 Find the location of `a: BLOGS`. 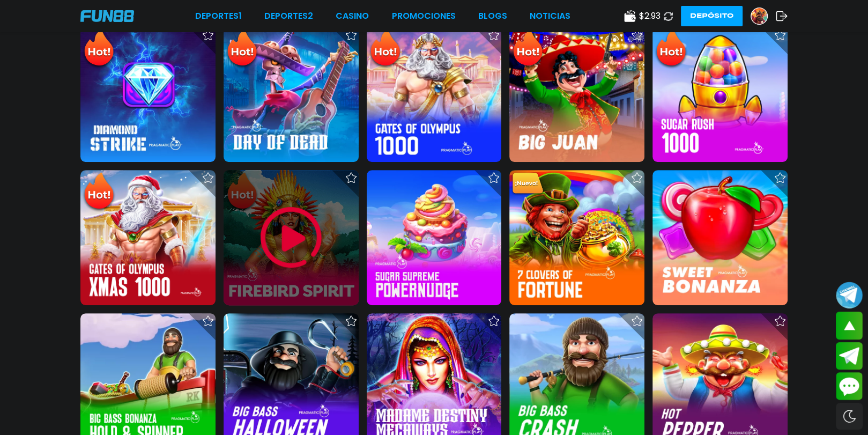

a: BLOGS is located at coordinates (493, 16).